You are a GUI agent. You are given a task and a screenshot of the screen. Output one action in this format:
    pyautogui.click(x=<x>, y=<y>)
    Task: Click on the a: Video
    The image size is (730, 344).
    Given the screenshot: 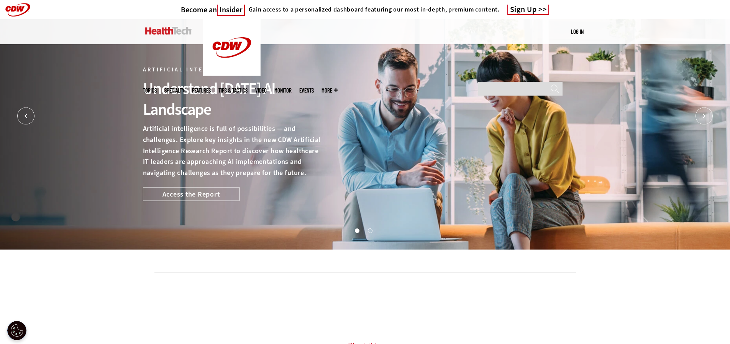 What is the action you would take?
    pyautogui.click(x=261, y=90)
    